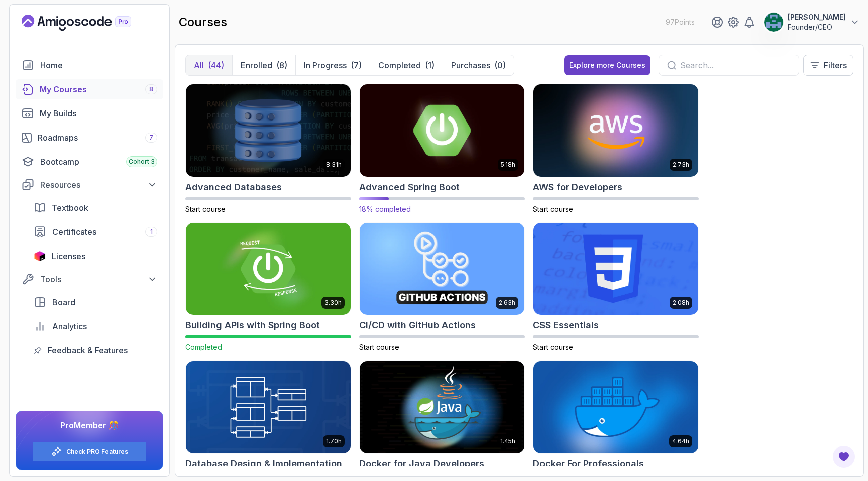  Describe the element at coordinates (325, 66) in the screenshot. I see `p: In Progress` at that location.